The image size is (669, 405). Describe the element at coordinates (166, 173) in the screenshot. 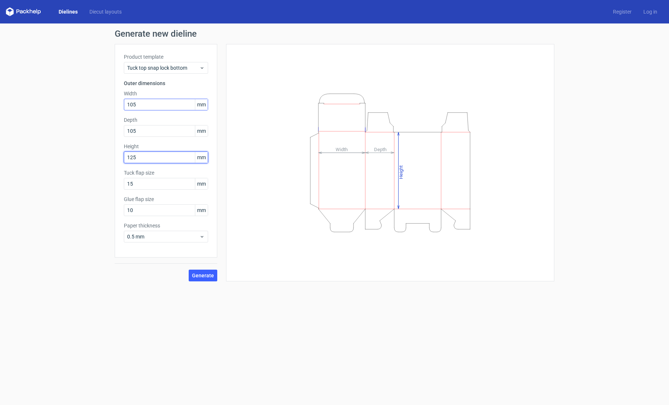

I see `label: Tuck flap size` at that location.